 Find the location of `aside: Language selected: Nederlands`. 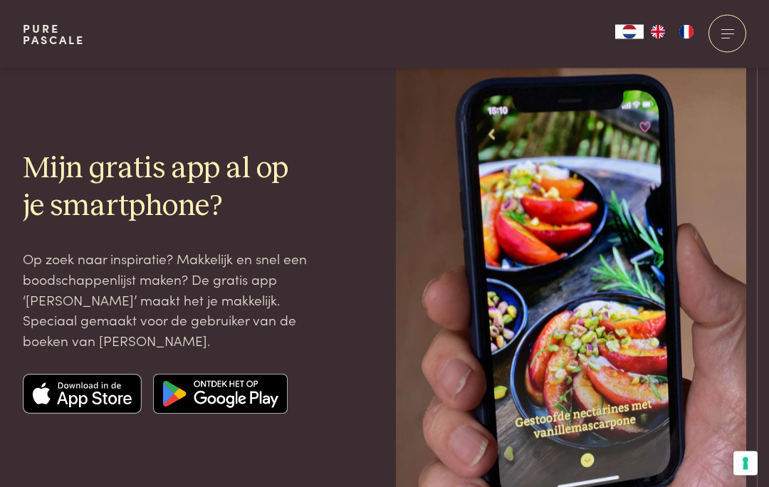

aside: Language selected: Nederlands is located at coordinates (658, 32).